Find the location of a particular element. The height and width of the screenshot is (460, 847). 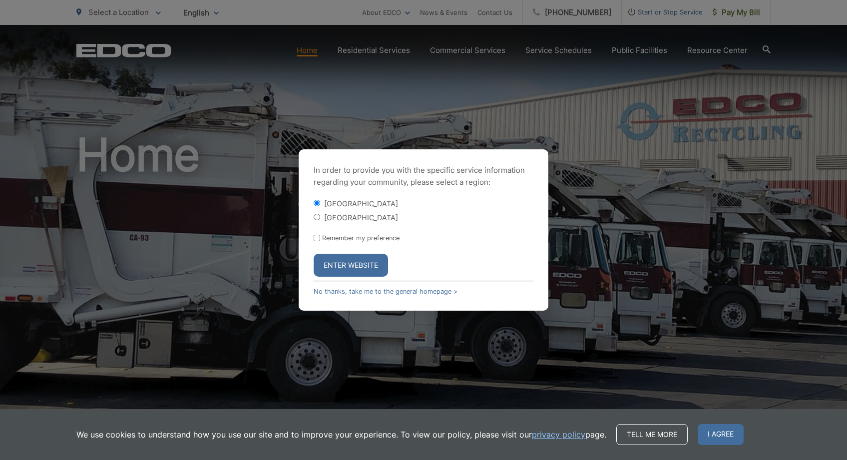

p: In order to provide you with the specific service information regarding your community, please se... is located at coordinates (424, 176).